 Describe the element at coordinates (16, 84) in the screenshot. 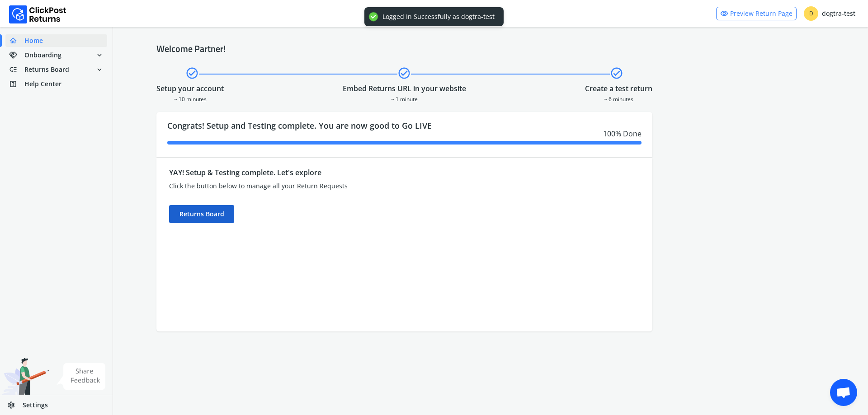

I see `span: help_center` at that location.